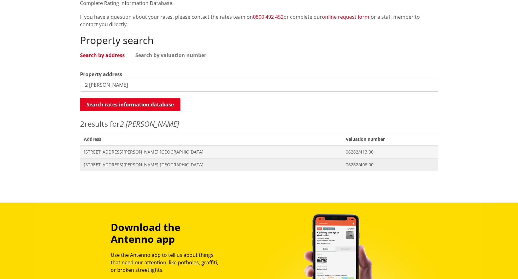 The height and width of the screenshot is (279, 518). What do you see at coordinates (259, 124) in the screenshot?
I see `p: results for` at bounding box center [259, 124].